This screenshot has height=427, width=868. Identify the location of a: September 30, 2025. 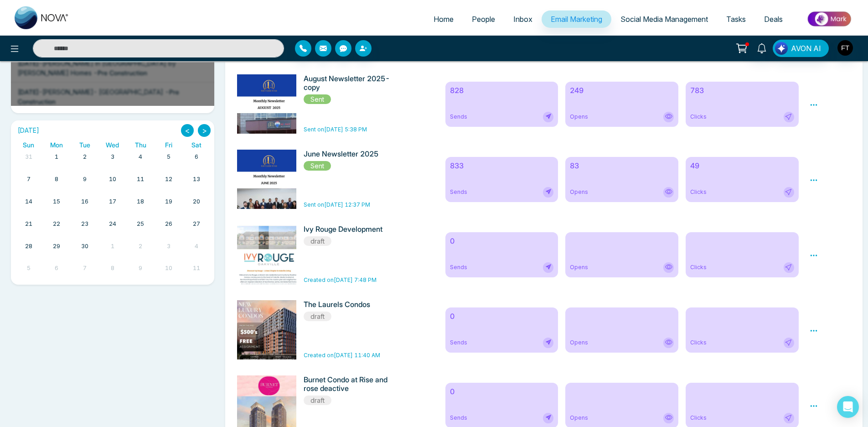
(85, 246).